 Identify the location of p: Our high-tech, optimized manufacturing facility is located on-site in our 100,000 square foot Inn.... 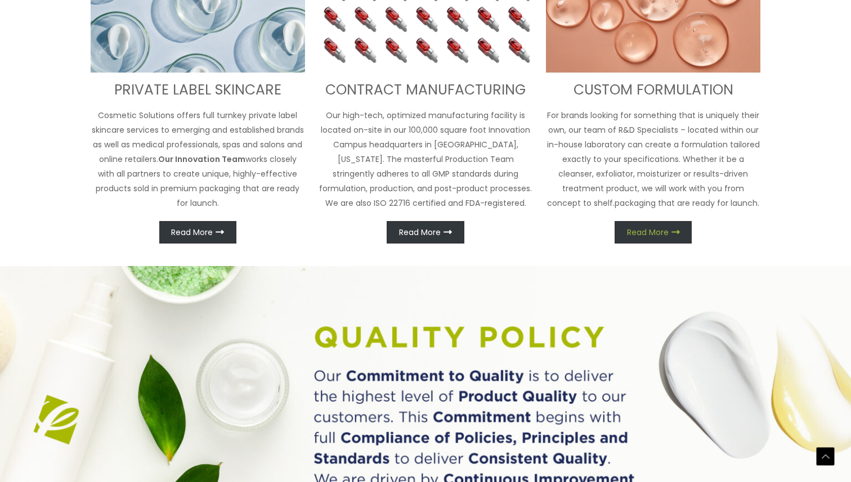
(426, 159).